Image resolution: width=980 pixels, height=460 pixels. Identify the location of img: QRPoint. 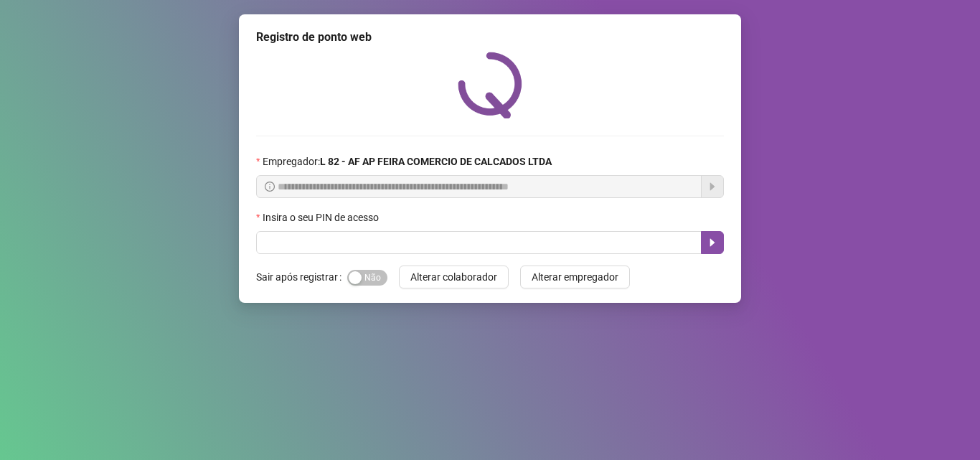
(490, 84).